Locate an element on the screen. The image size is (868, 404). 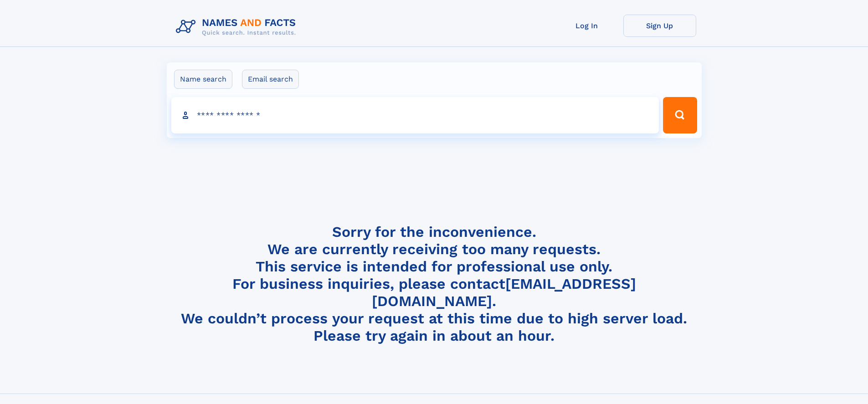
button: Search Button is located at coordinates (680, 116).